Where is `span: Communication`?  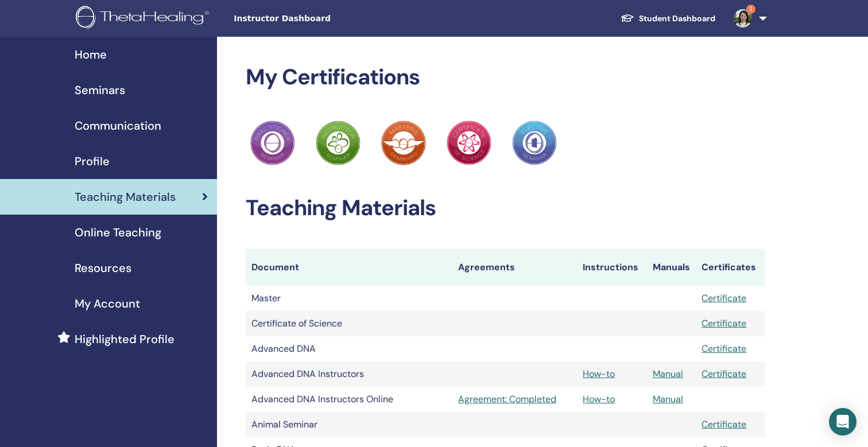 span: Communication is located at coordinates (118, 126).